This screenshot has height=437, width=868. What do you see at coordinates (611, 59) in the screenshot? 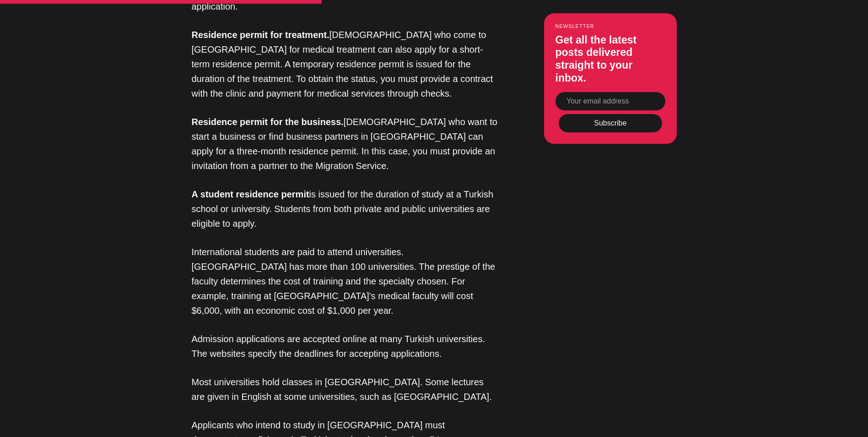
I see `h3: Get all the latest posts delivered straight to your inbox.` at bounding box center [611, 59].